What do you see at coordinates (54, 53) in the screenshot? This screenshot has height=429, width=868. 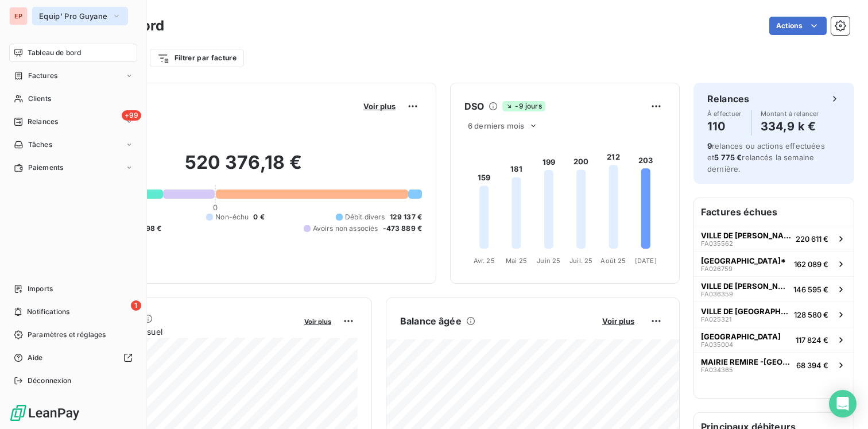 I see `span: Tableau de bord` at bounding box center [54, 53].